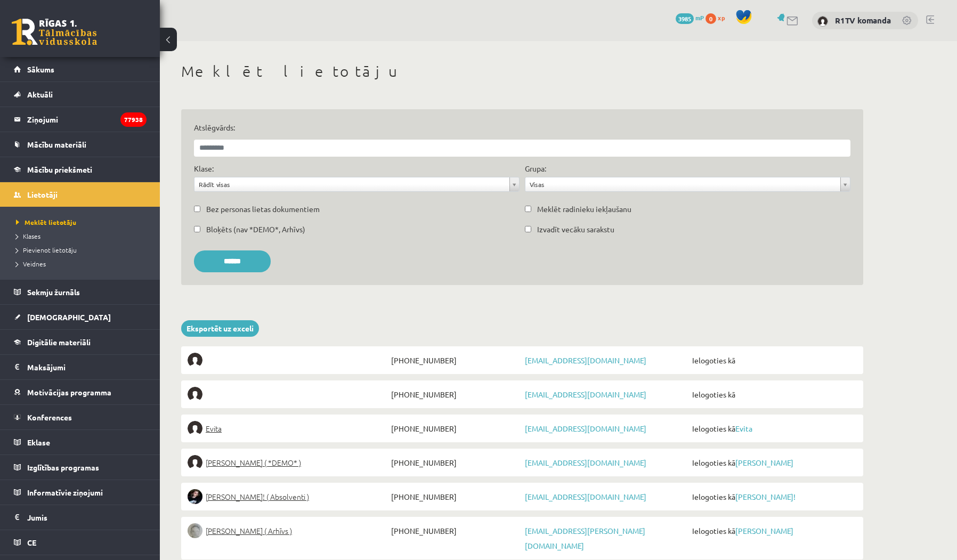 This screenshot has width=957, height=560. I want to click on a: Jumis, so click(80, 517).